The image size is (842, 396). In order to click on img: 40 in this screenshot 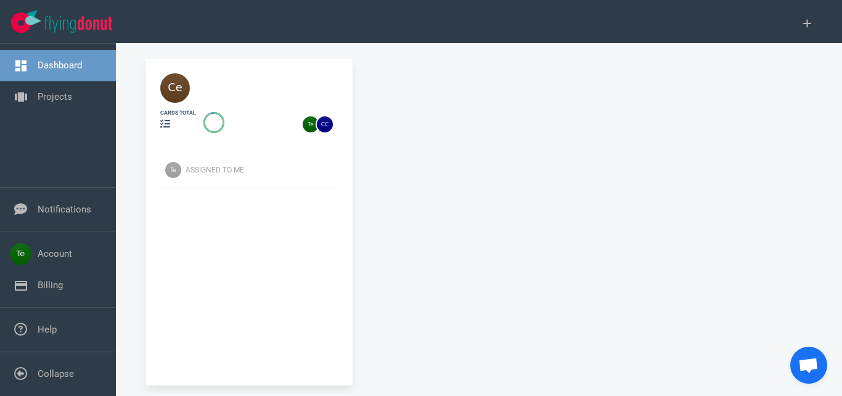, I will do `click(175, 88)`.